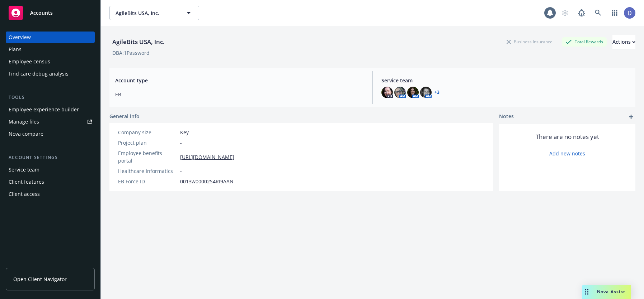  What do you see at coordinates (124, 116) in the screenshot?
I see `span: General info` at bounding box center [124, 116].